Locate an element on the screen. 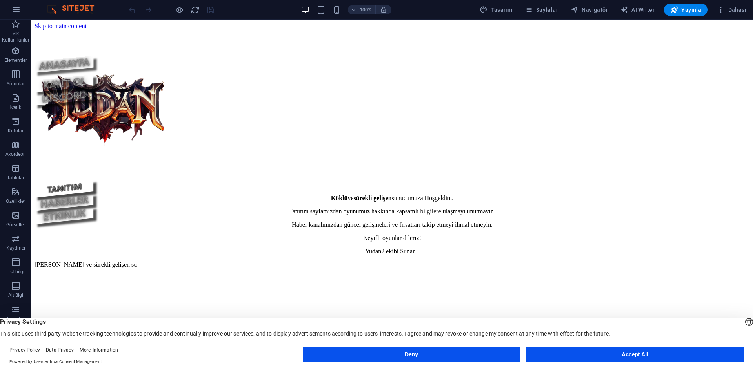  i: Sayfayı yeniden yükleyin is located at coordinates (195, 10).